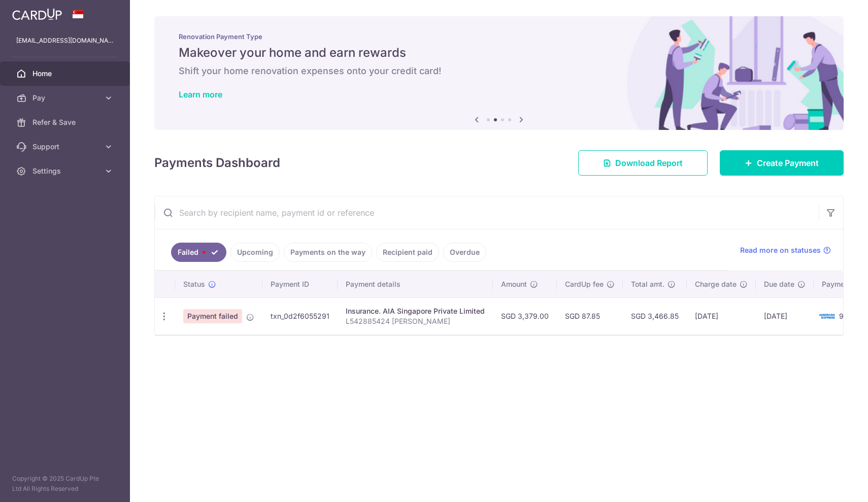  Describe the element at coordinates (525, 316) in the screenshot. I see `td: SGD 3,379.00` at that location.